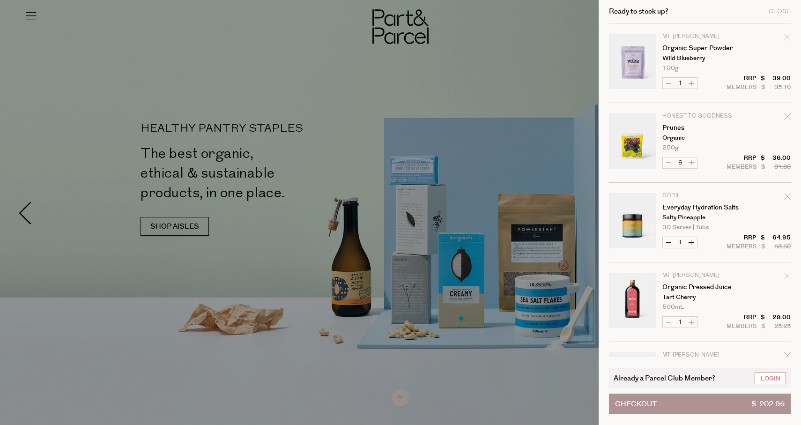 This screenshot has height=425, width=801. I want to click on div: Remove Prunes, so click(788, 118).